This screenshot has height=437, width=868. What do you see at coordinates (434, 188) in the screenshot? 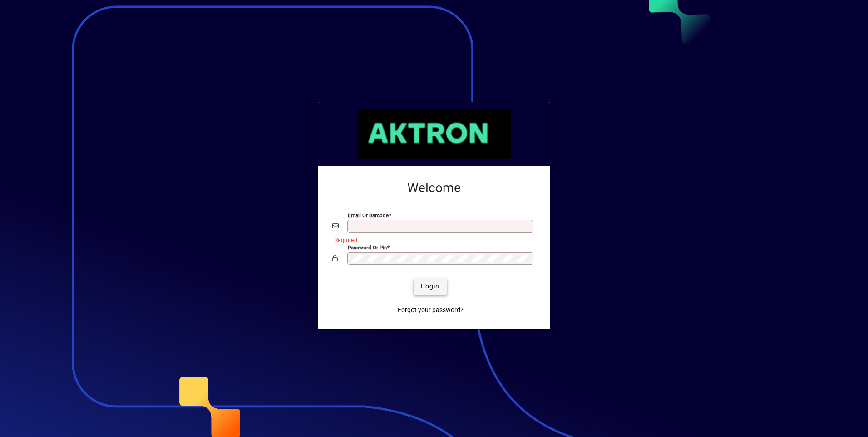
I see `h2: Welcome` at bounding box center [434, 188].